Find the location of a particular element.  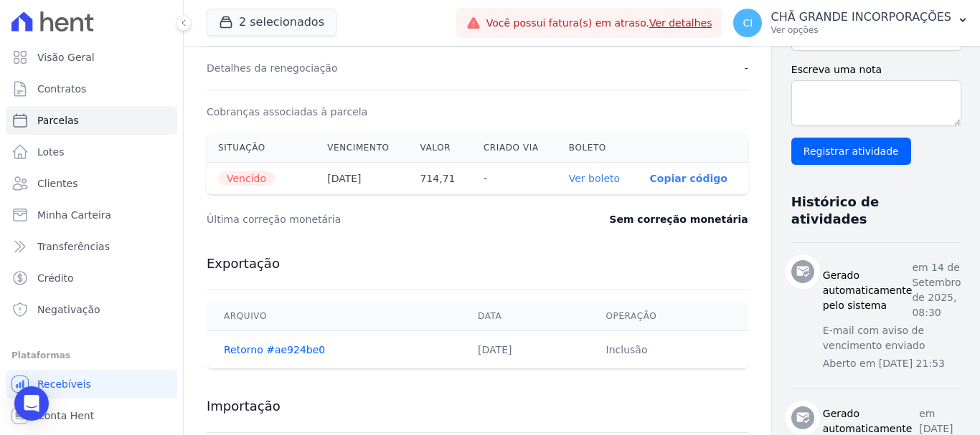

a: Visão Geral is located at coordinates (91, 57).